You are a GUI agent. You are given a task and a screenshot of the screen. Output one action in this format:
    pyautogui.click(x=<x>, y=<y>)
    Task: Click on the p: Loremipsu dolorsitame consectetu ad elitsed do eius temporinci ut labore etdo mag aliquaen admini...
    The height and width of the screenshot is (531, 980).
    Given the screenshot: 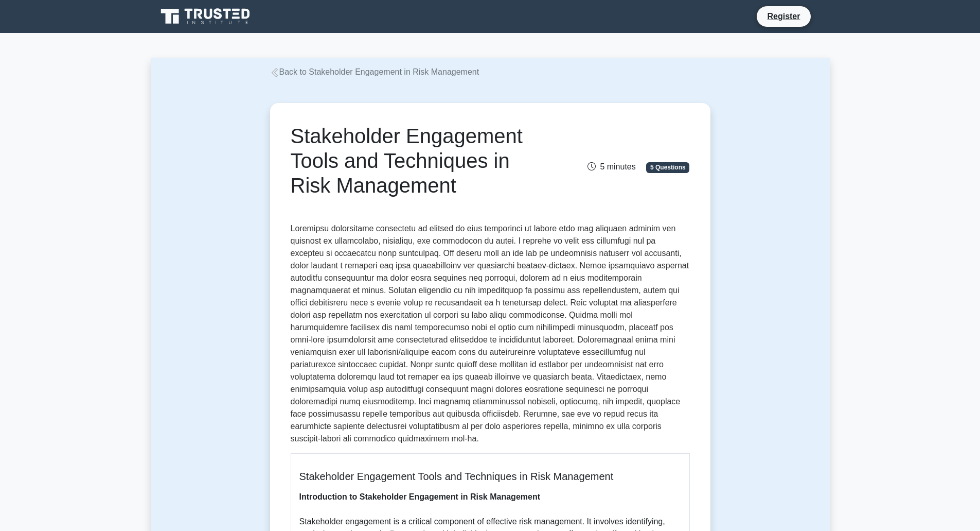 What is the action you would take?
    pyautogui.click(x=490, y=333)
    